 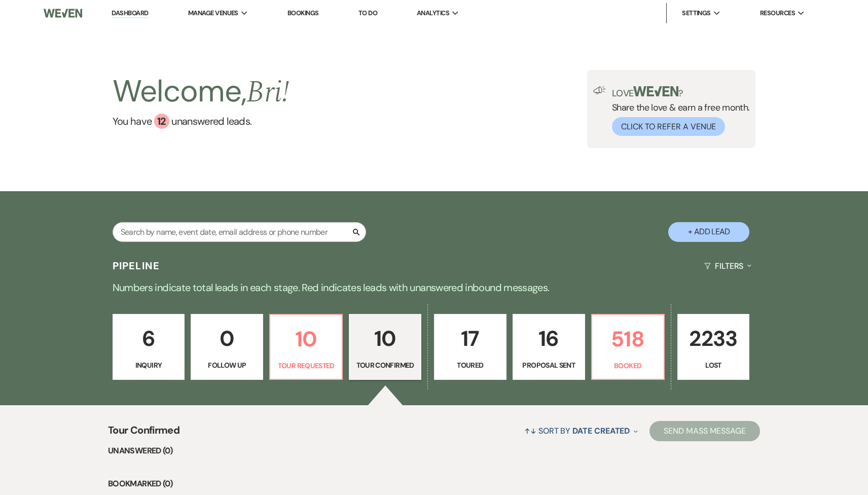 What do you see at coordinates (628, 346) in the screenshot?
I see `a: 518Booked` at bounding box center [628, 346].